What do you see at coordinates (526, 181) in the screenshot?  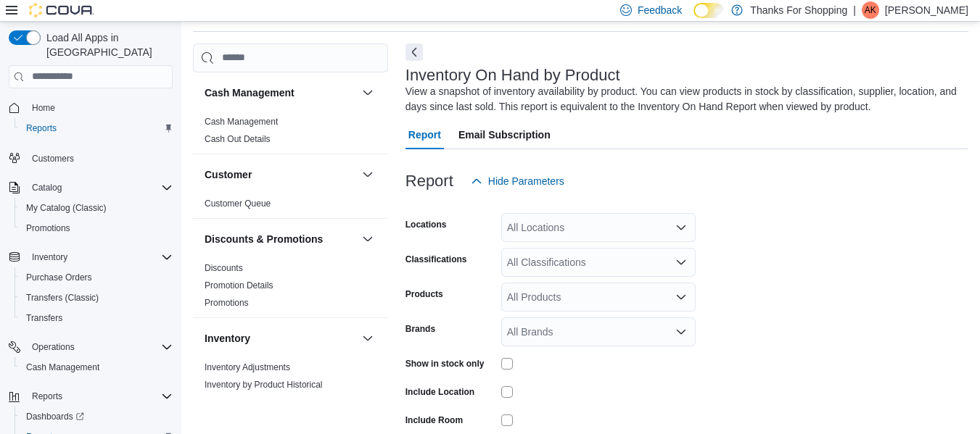 I see `span: Hide Parameters` at bounding box center [526, 181].